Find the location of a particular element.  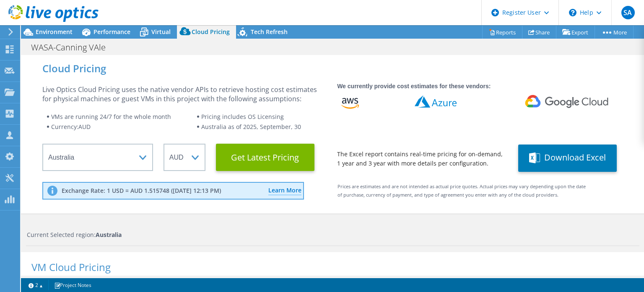

a: Export is located at coordinates (575, 32).